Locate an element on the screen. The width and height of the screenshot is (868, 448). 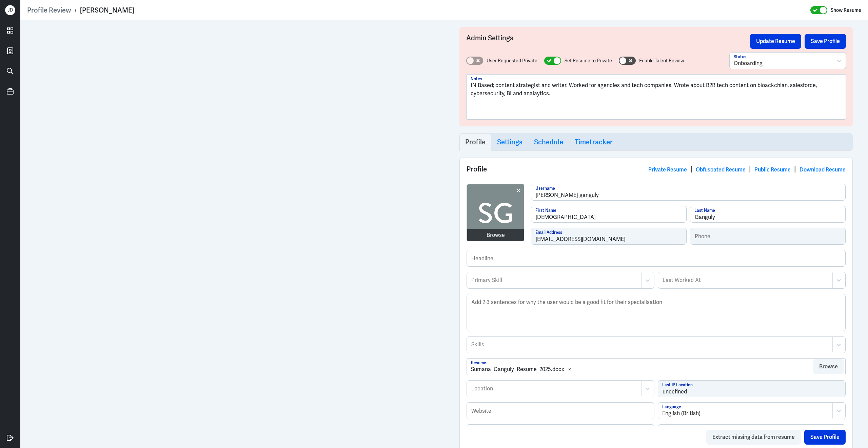
input: Linkedin is located at coordinates (561, 433).